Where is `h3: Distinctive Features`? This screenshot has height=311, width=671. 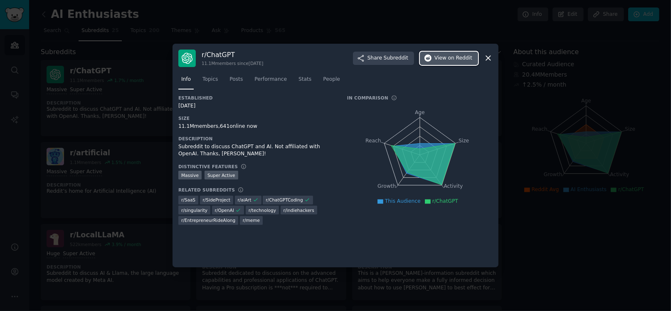 h3: Distinctive Features is located at coordinates (208, 166).